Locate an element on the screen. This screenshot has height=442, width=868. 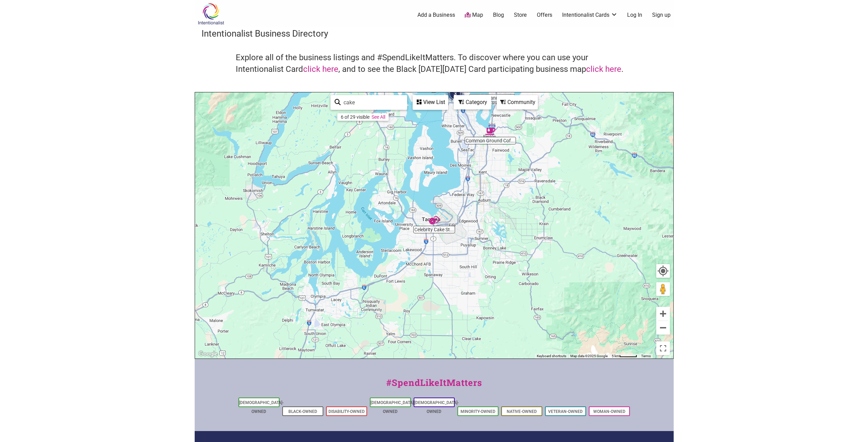
span: 5 km is located at coordinates (616, 356).